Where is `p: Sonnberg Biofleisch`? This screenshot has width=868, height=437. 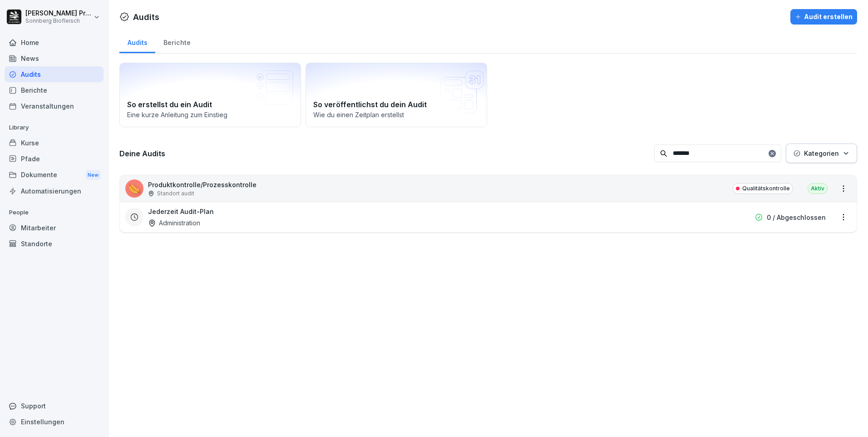
p: Sonnberg Biofleisch is located at coordinates (59, 21).